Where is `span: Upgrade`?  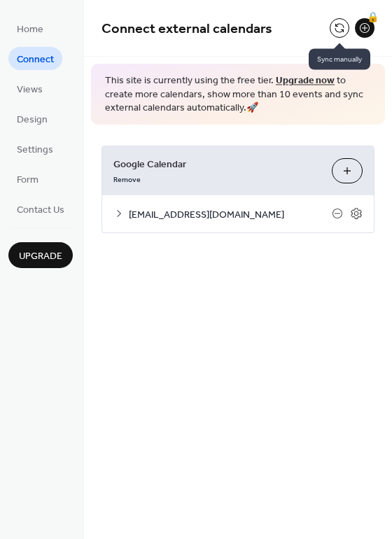 span: Upgrade is located at coordinates (40, 256).